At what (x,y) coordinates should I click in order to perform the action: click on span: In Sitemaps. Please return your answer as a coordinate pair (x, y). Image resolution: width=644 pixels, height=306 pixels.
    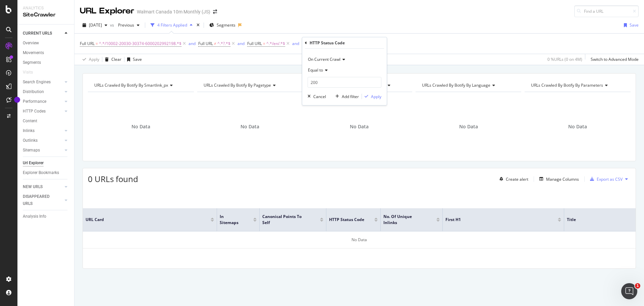
    Looking at the image, I should click on (231, 220).